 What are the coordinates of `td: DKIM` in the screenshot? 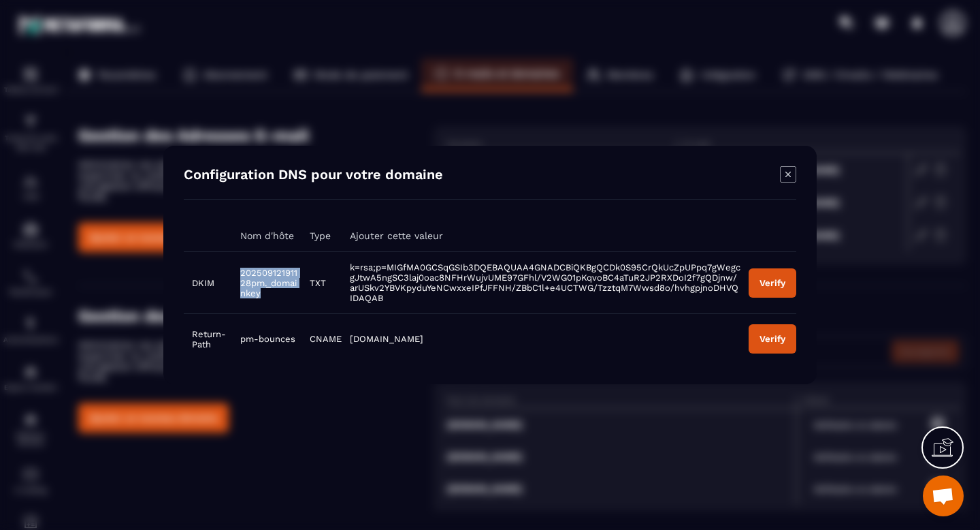 It's located at (208, 283).